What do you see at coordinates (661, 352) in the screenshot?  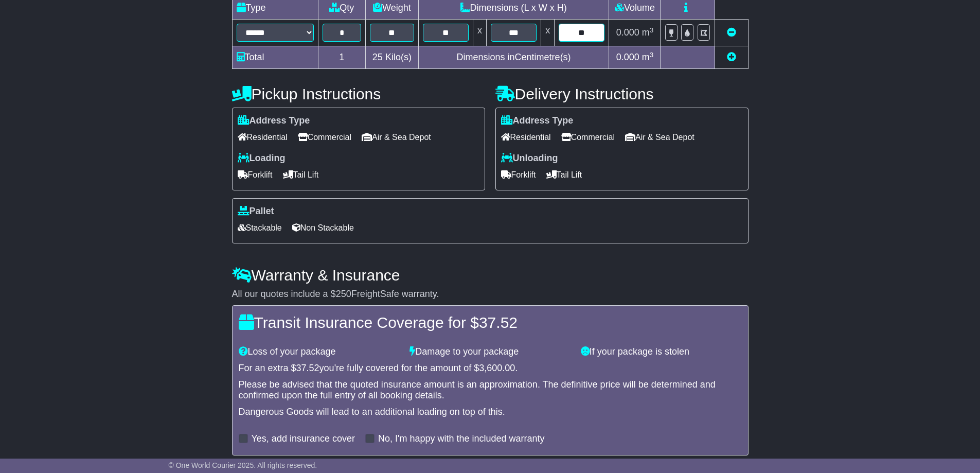 I see `div: If your package is stolen` at bounding box center [661, 352].